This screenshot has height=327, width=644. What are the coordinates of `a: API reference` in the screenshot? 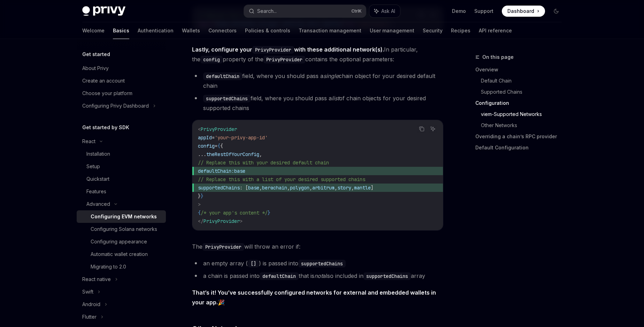 It's located at (495, 30).